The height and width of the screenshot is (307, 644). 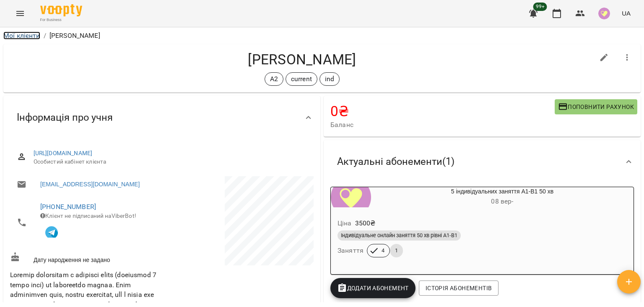 I want to click on span: Додати Абонемент, so click(x=372, y=288).